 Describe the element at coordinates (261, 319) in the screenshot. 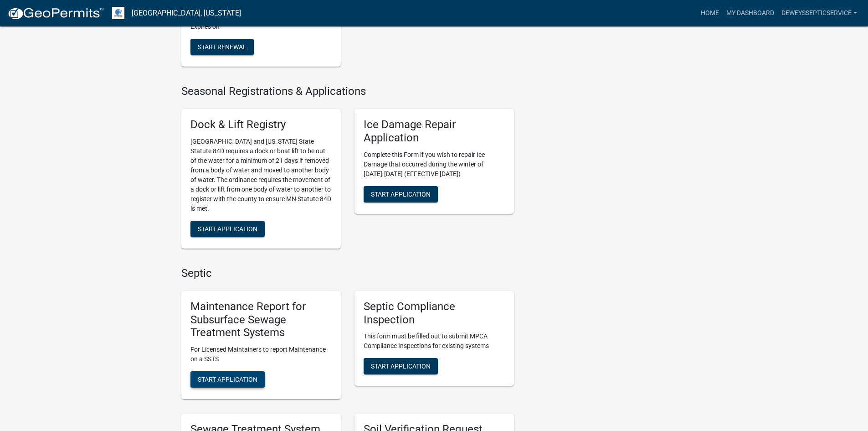

I see `h5: Maintenance Report for Subsurface Sewage Treatment Systems` at that location.